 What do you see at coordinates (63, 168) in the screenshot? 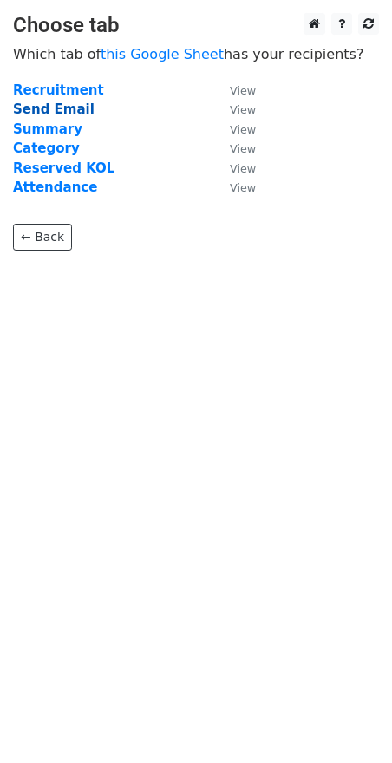
I see `strong: Reserved KOL` at bounding box center [63, 168].